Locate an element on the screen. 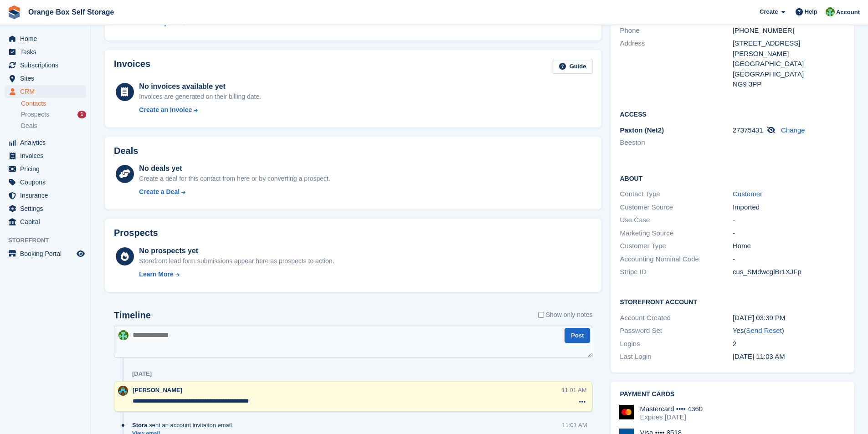  a: Learn More is located at coordinates (237, 274).